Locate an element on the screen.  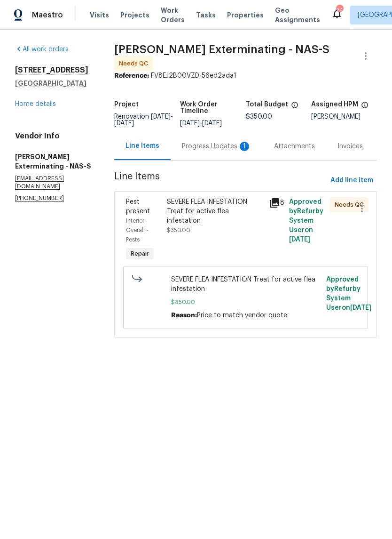
div: Invoices is located at coordinates (351, 147).